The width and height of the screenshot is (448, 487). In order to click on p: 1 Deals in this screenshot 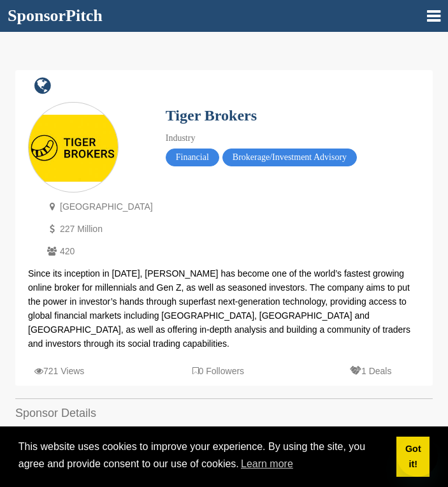, I will do `click(371, 371)`.